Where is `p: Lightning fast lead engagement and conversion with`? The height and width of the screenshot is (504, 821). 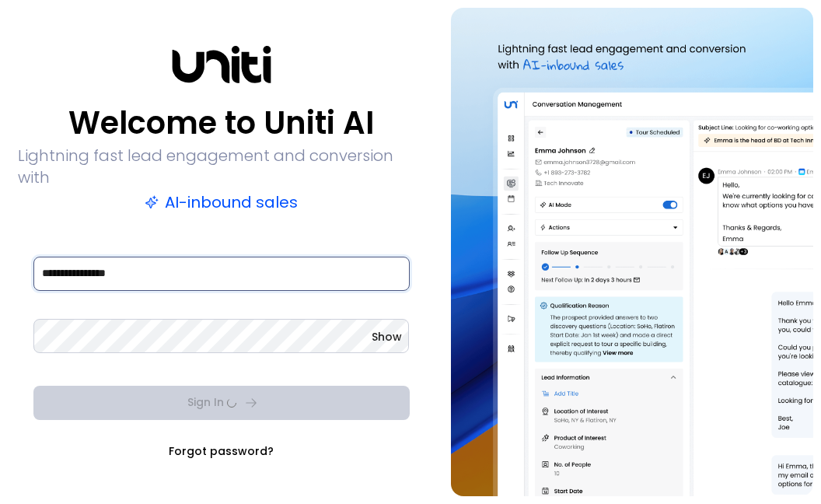 p: Lightning fast lead engagement and conversion with is located at coordinates (222, 167).